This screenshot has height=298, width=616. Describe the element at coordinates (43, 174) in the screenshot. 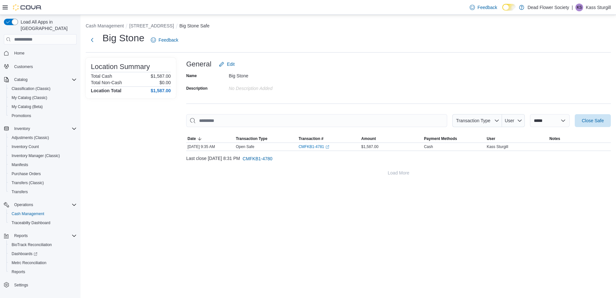

I see `button: Purchase Orders` at that location.